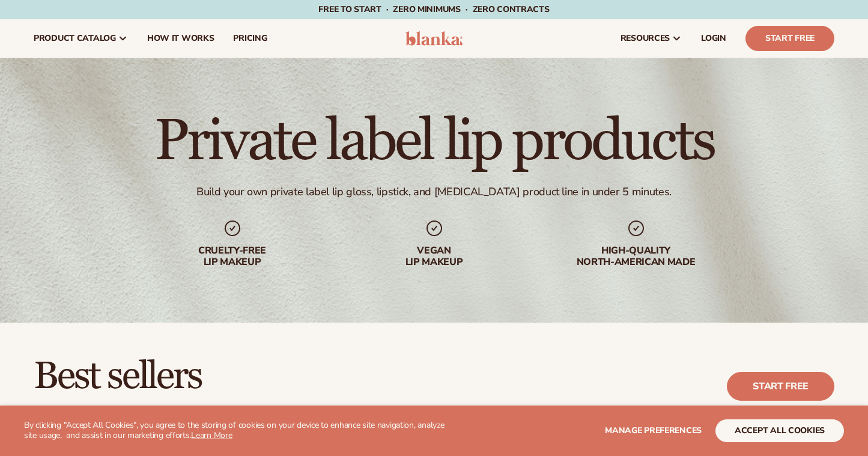  Describe the element at coordinates (653, 430) in the screenshot. I see `span: Manage preferences` at that location.